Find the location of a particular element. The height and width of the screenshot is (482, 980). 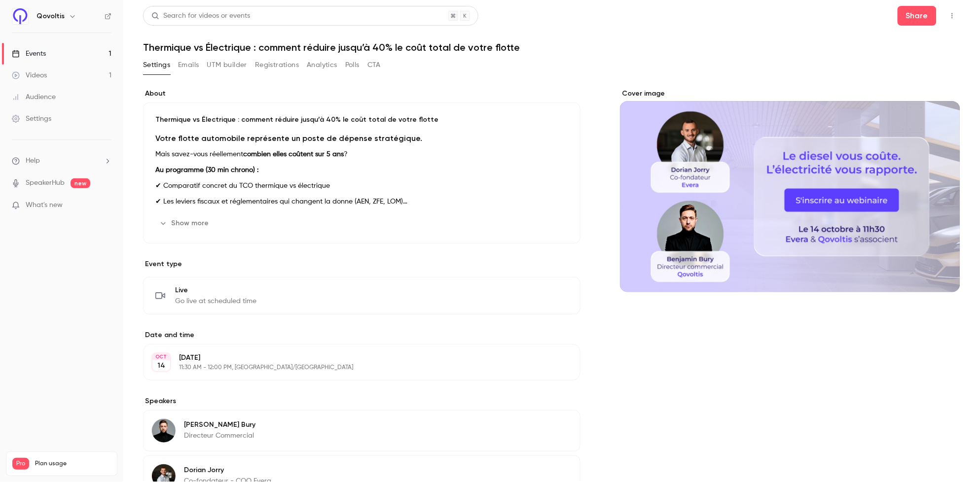

button: CTA is located at coordinates (374, 65).